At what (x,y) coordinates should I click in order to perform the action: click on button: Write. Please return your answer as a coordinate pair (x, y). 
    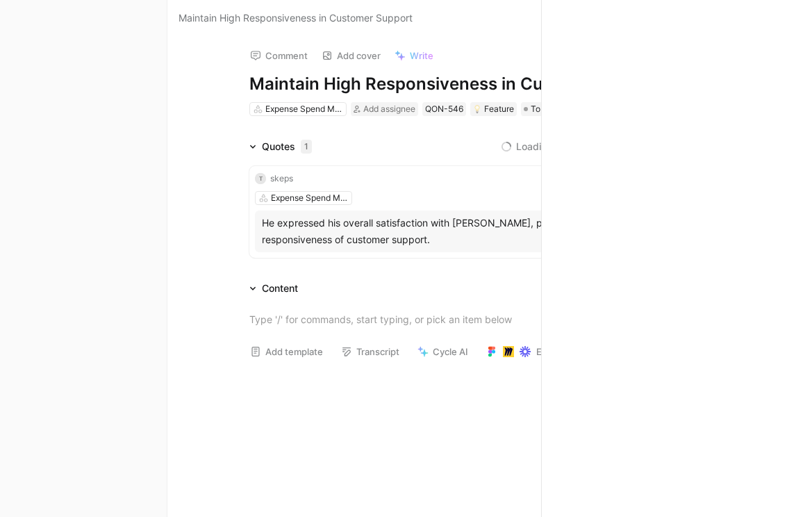
    Looking at the image, I should click on (414, 56).